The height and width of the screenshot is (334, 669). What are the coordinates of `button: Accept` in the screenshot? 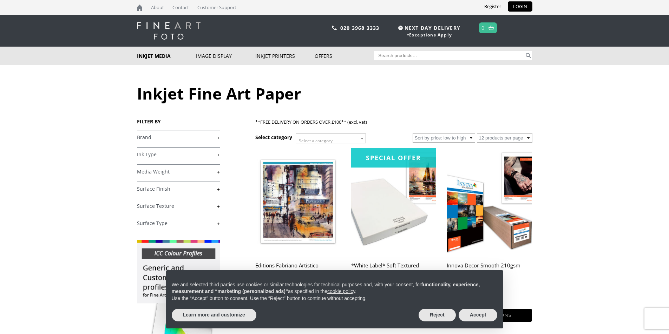 It's located at (478, 315).